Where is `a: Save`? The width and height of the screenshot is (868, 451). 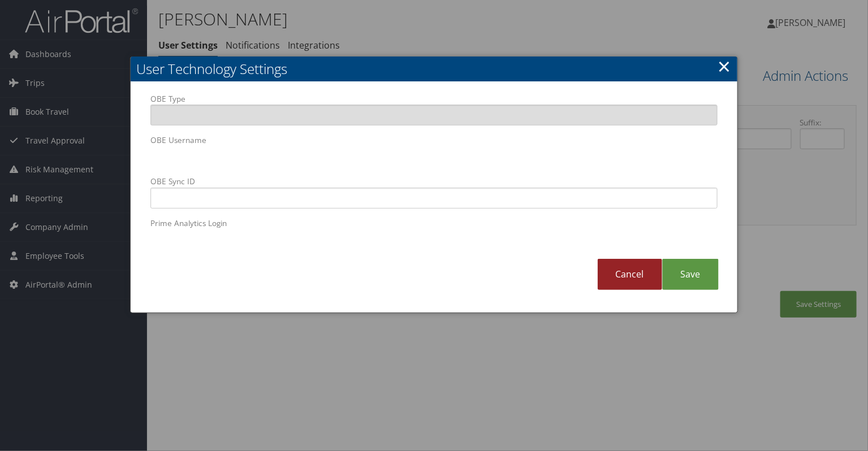
a: Save is located at coordinates (690, 274).